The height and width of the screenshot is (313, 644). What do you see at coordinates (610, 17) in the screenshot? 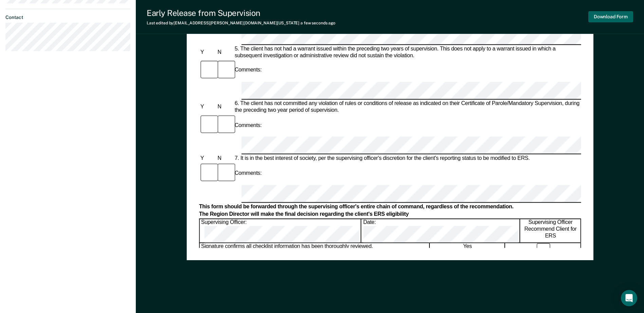
I see `button: Download Form` at bounding box center [610, 17].